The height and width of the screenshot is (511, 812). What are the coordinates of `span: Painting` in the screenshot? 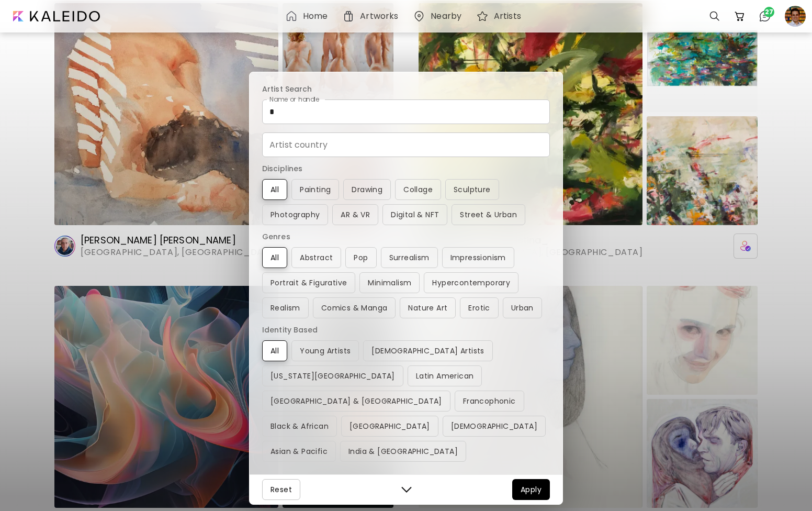 It's located at (315, 190).